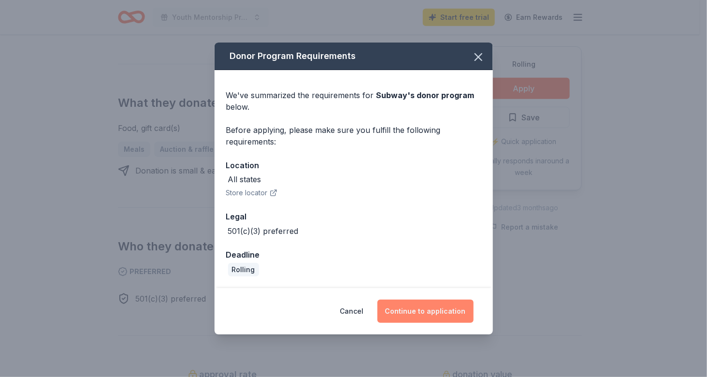 The width and height of the screenshot is (707, 377). What do you see at coordinates (244, 270) in the screenshot?
I see `div: Rolling` at bounding box center [244, 270].